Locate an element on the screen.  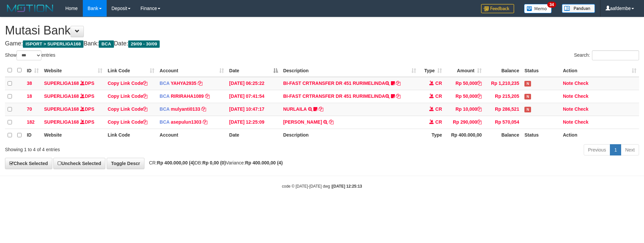
td: Rp 290,000 is located at coordinates (464, 122).